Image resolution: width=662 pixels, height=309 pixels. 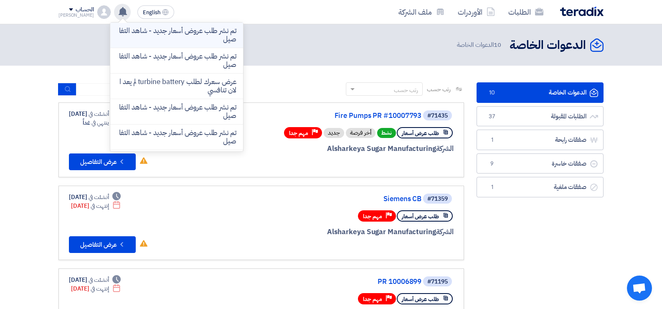 I want to click on div: جديد, so click(x=334, y=133).